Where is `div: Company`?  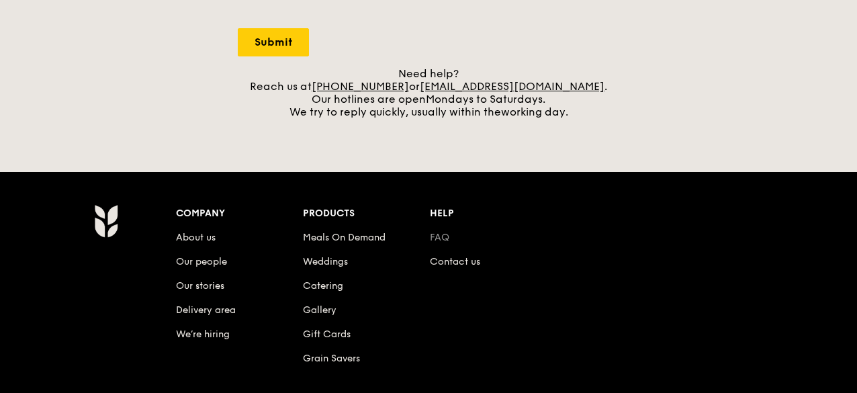 div: Company is located at coordinates (239, 214).